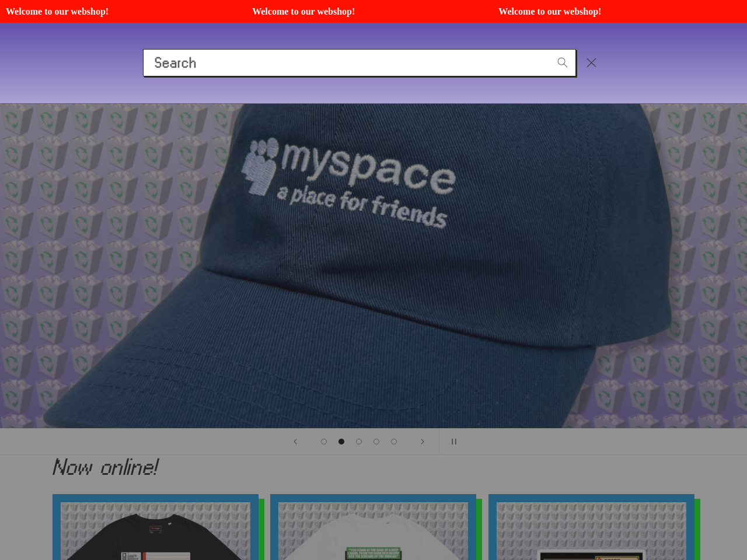 The image size is (747, 560). What do you see at coordinates (563, 62) in the screenshot?
I see `button: Search` at bounding box center [563, 62].